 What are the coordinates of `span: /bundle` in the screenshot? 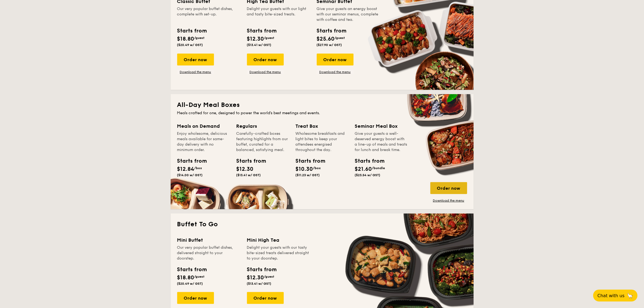 It's located at (379, 168).